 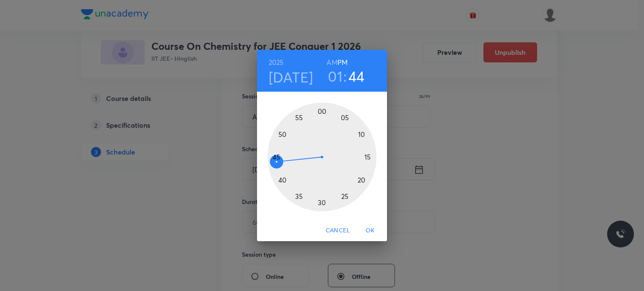 What do you see at coordinates (276, 63) in the screenshot?
I see `h6: 2025` at bounding box center [276, 63].